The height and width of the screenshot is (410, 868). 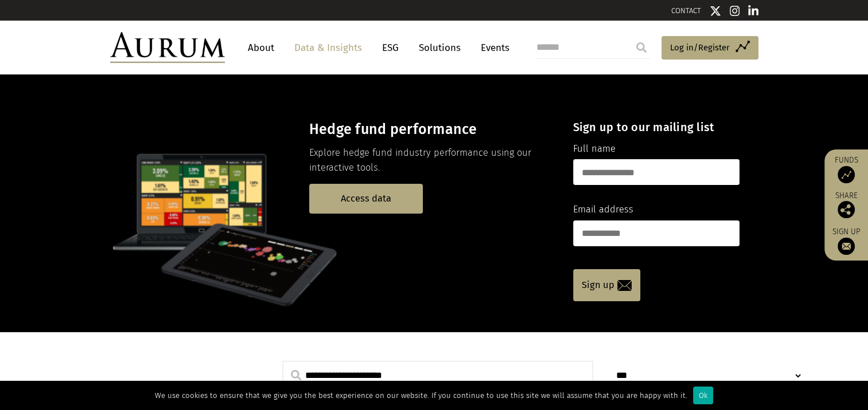 What do you see at coordinates (431, 130) in the screenshot?
I see `h3: Hedge fund performance` at bounding box center [431, 130].